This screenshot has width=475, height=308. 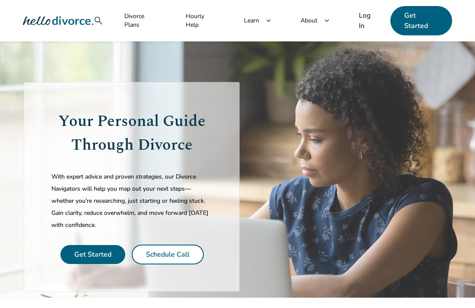 What do you see at coordinates (367, 21) in the screenshot?
I see `a: Log In` at bounding box center [367, 21].